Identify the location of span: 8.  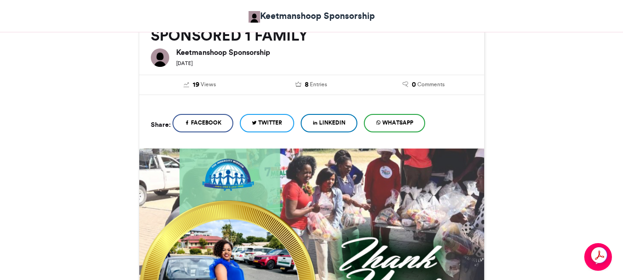
(307, 85).